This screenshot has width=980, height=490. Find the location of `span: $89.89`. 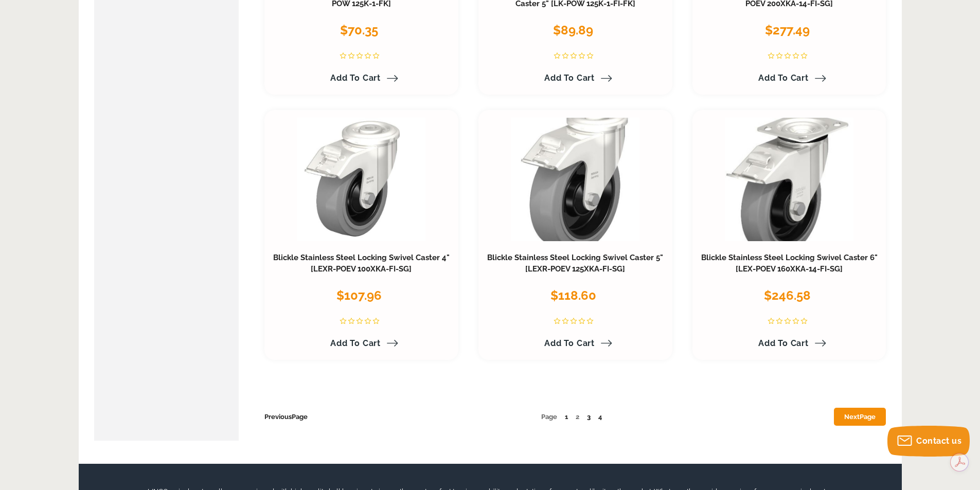

span: $89.89 is located at coordinates (573, 30).